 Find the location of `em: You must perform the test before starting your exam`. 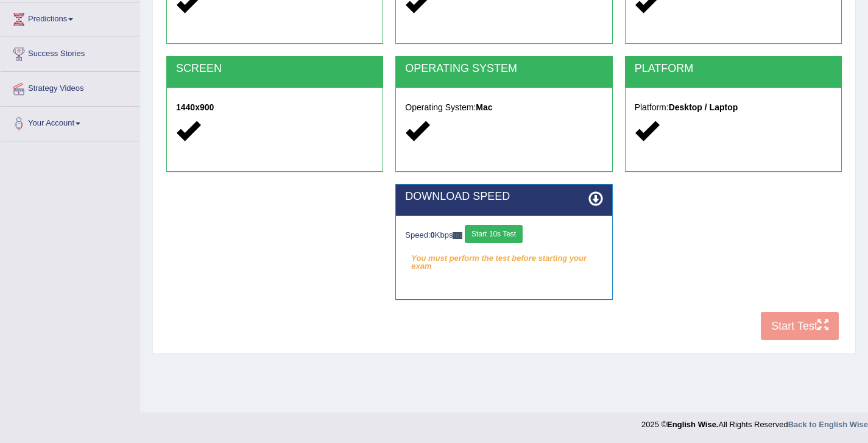

em: You must perform the test before starting your exam is located at coordinates (504, 258).